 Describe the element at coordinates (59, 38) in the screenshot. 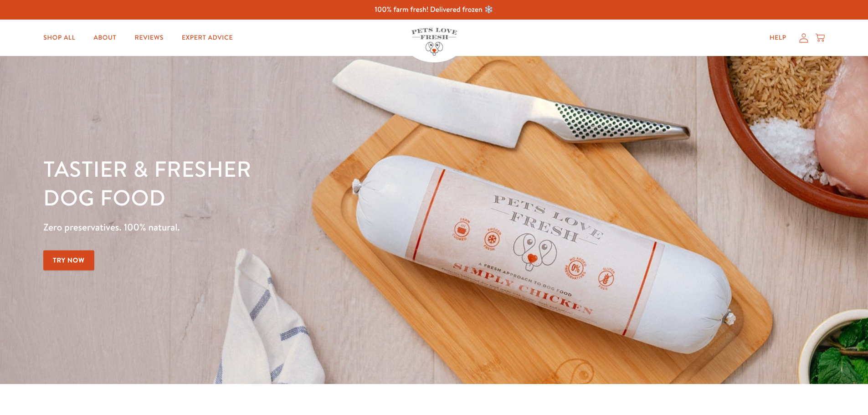

I see `a: Shop All` at that location.